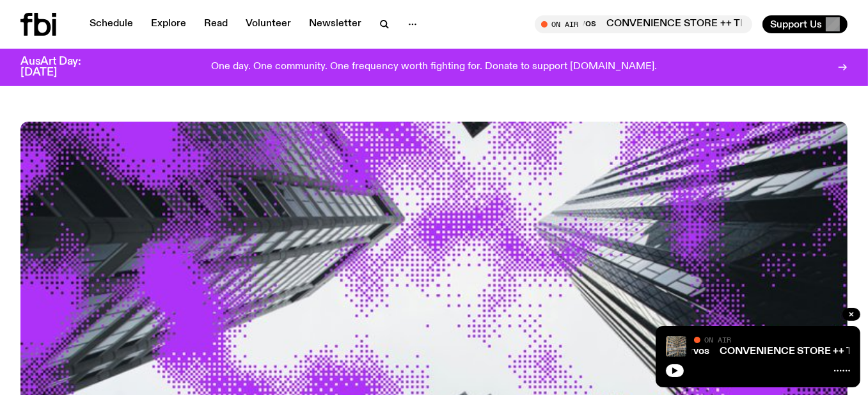 This screenshot has height=395, width=868. What do you see at coordinates (215, 24) in the screenshot?
I see `a: Read` at bounding box center [215, 24].